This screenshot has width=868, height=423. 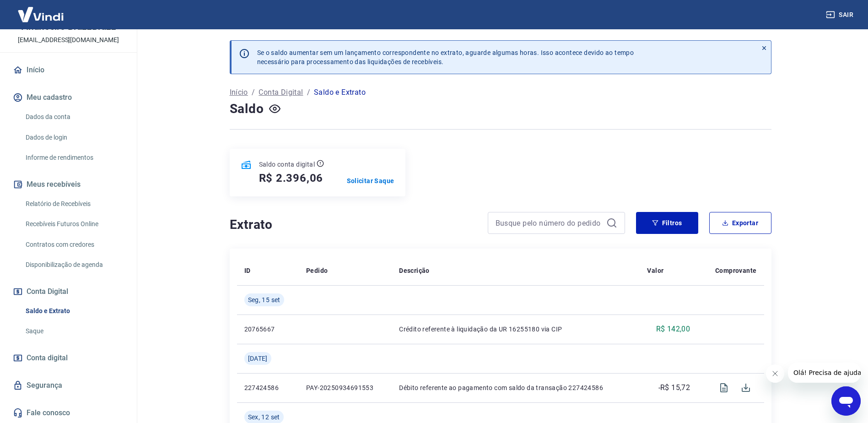 I want to click on a: Dados de login, so click(x=74, y=138).